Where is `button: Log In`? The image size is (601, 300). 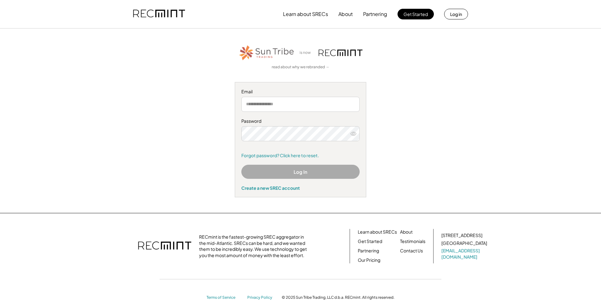 button: Log In is located at coordinates (301, 172).